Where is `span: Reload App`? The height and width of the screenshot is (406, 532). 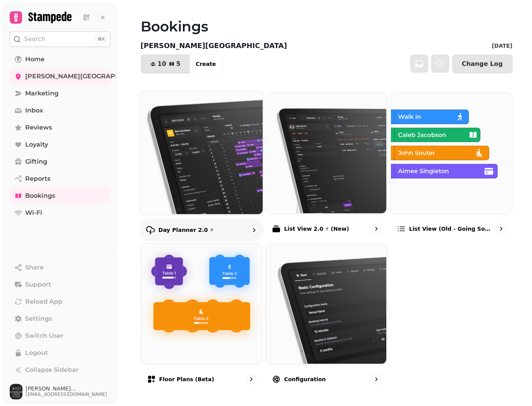 span: Reload App is located at coordinates (44, 302).